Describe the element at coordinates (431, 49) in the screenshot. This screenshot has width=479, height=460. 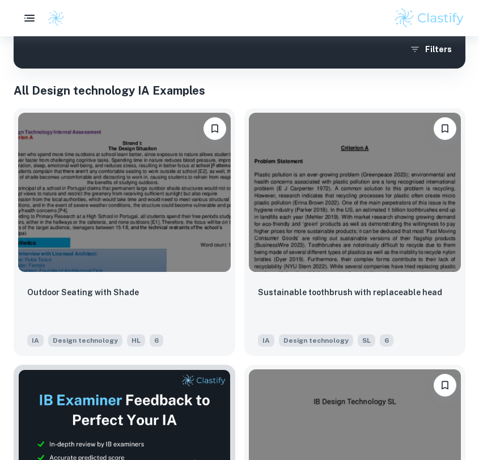
I see `button: Filters` at that location.